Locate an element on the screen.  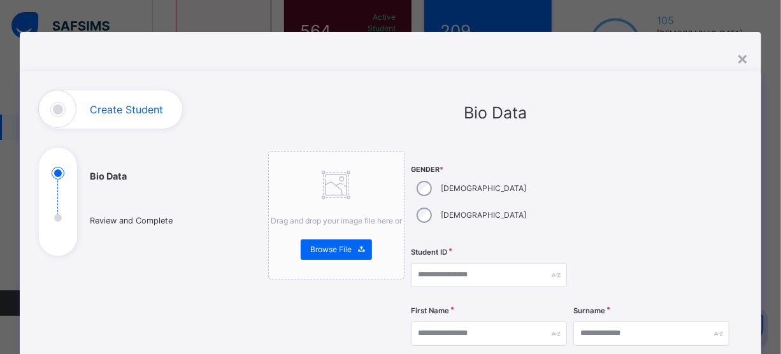
label: Surname is located at coordinates (589, 311).